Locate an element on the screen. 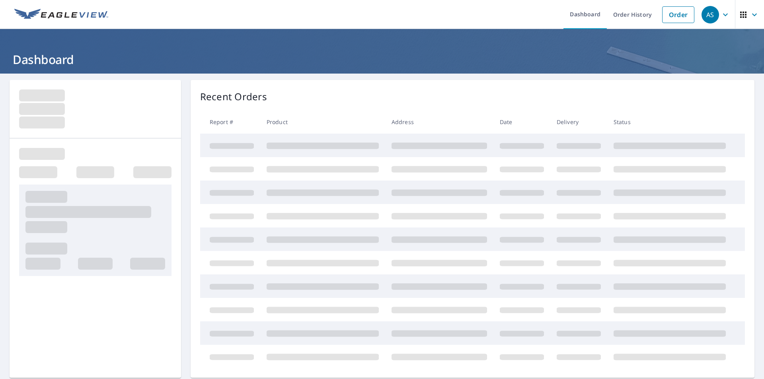 The height and width of the screenshot is (379, 764). th: Address is located at coordinates (439, 122).